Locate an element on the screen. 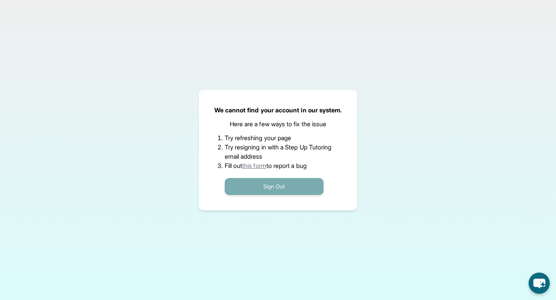 The height and width of the screenshot is (300, 556). p: We cannot find your account in our system. is located at coordinates (278, 110).